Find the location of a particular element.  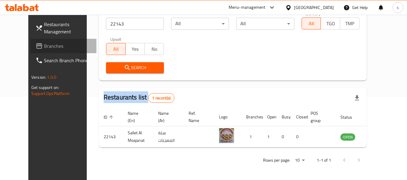

button: No is located at coordinates (154, 49).